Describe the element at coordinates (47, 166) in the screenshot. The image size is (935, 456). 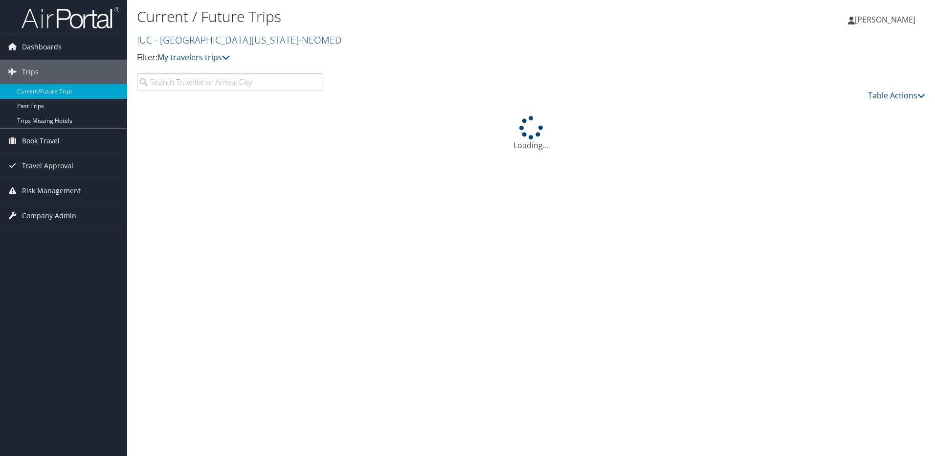
I see `span: Travel Approval` at that location.